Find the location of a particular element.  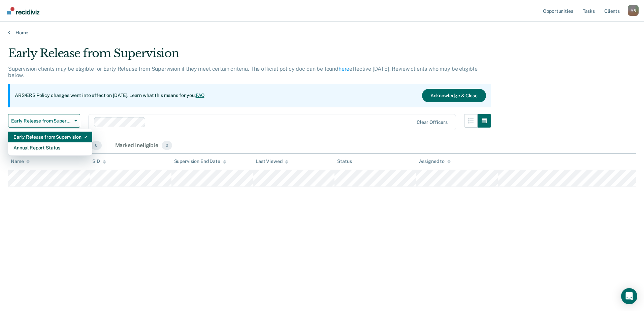

div: SID is located at coordinates (99, 161).